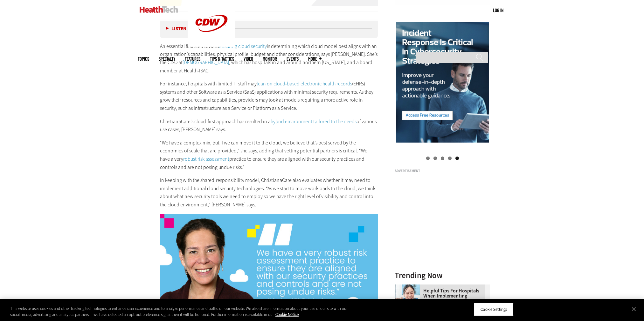 The width and height of the screenshot is (644, 321). I want to click on a: Video, so click(249, 59).